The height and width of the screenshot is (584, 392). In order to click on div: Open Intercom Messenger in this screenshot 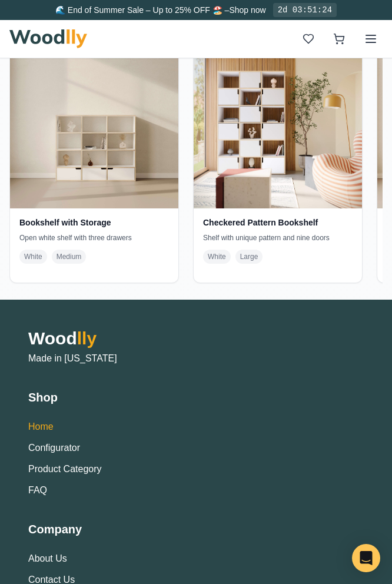, I will do `click(366, 558)`.